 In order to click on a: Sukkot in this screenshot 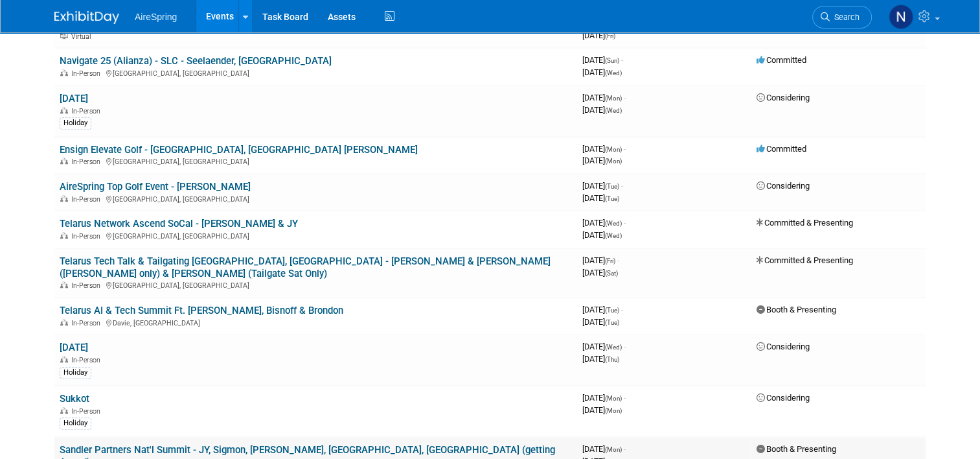, I will do `click(75, 398)`.